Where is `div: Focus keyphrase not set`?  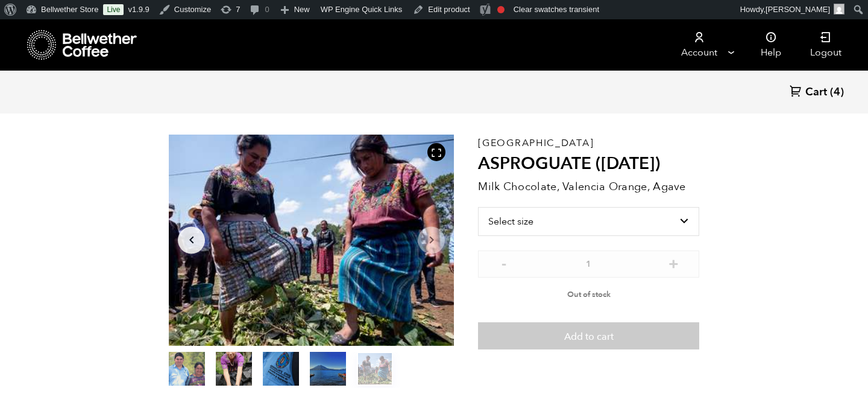
div: Focus keyphrase not set is located at coordinates (501, 10).